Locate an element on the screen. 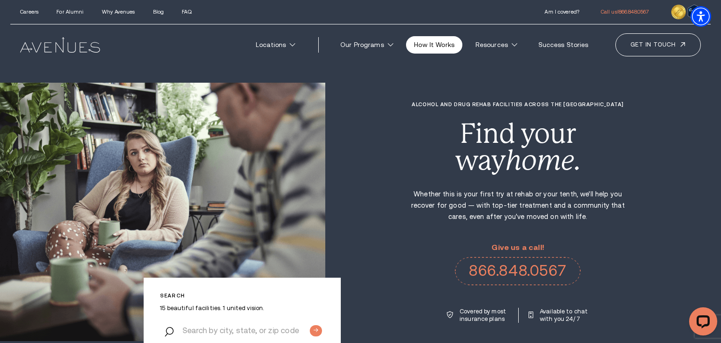  p: Covered by most insurance plans is located at coordinates (484, 315).